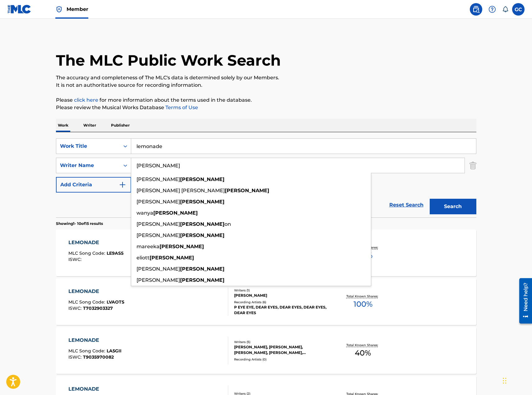 This screenshot has width=532, height=395. Describe the element at coordinates (266, 108) in the screenshot. I see `p: Please review the Musical Works Database` at that location.